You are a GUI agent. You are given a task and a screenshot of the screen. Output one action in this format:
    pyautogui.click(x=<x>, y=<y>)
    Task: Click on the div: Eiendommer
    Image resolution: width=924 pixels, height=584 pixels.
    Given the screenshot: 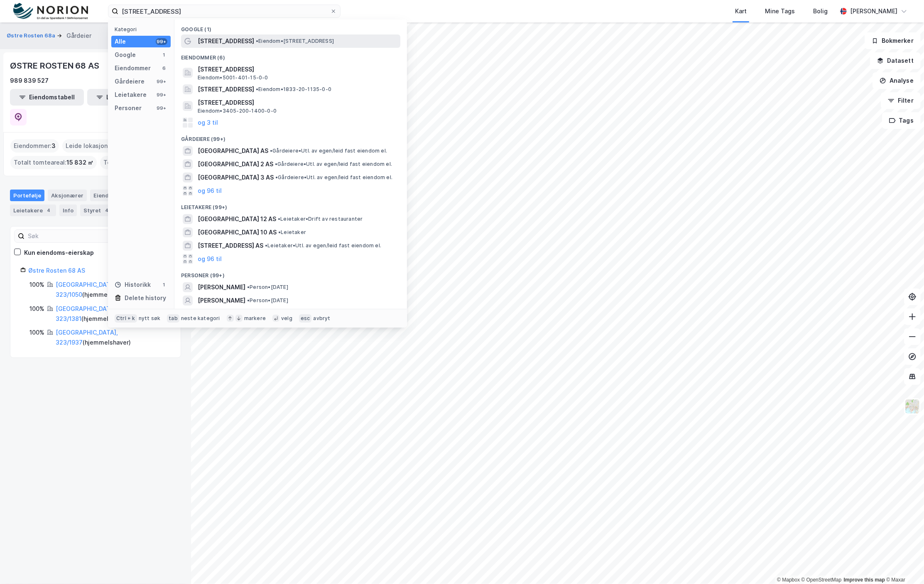 What is the action you would take?
    pyautogui.click(x=132, y=68)
    